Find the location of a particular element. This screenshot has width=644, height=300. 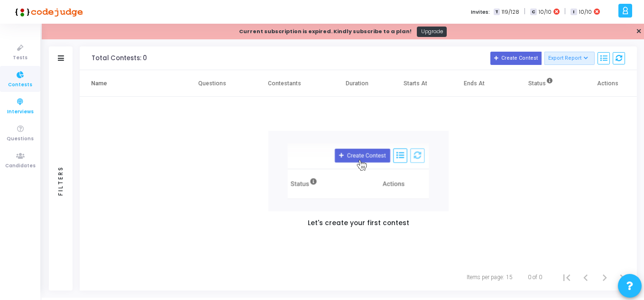

span: Tests is located at coordinates (20, 58).